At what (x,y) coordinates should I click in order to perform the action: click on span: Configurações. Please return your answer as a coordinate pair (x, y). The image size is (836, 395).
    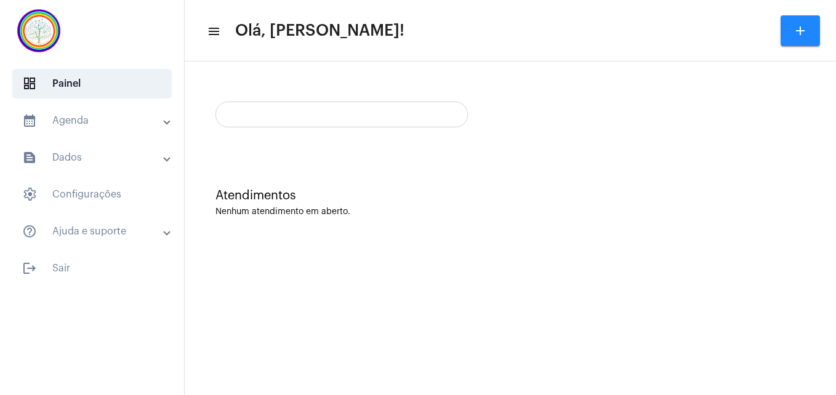
    Looking at the image, I should click on (92, 195).